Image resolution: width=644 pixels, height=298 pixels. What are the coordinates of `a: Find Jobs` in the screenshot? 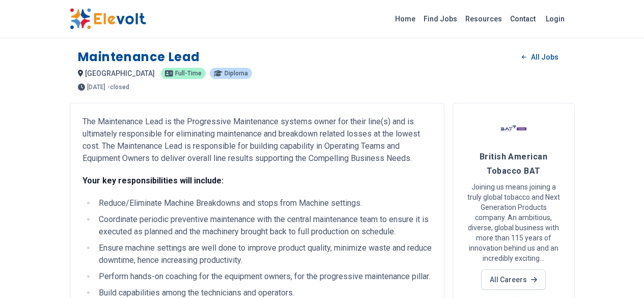 It's located at (440, 18).